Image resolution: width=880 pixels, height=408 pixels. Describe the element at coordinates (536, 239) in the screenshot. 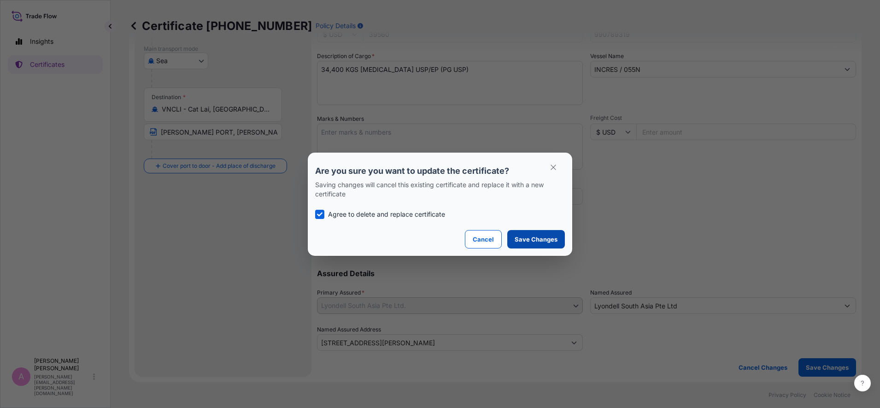

I see `p: Save Changes` at that location.